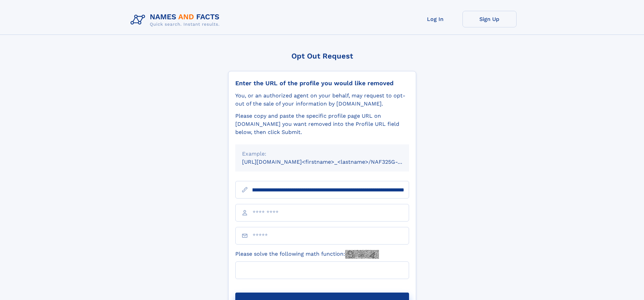 Image resolution: width=644 pixels, height=300 pixels. What do you see at coordinates (490, 19) in the screenshot?
I see `a: Sign Up` at bounding box center [490, 19].